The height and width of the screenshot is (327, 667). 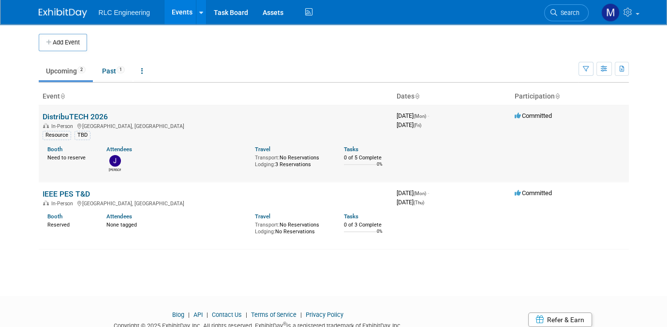 I want to click on img: Michelle Daniels, so click(x=610, y=13).